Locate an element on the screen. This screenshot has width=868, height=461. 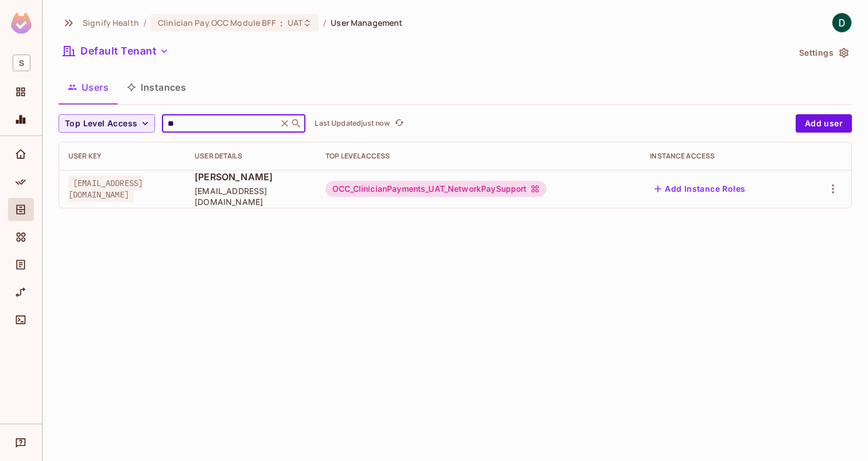
div: Directory is located at coordinates (21, 210).